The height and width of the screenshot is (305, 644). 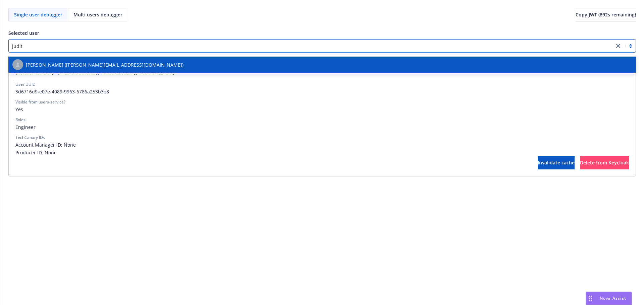 What do you see at coordinates (590, 298) in the screenshot?
I see `div: Drag to move` at bounding box center [590, 298].